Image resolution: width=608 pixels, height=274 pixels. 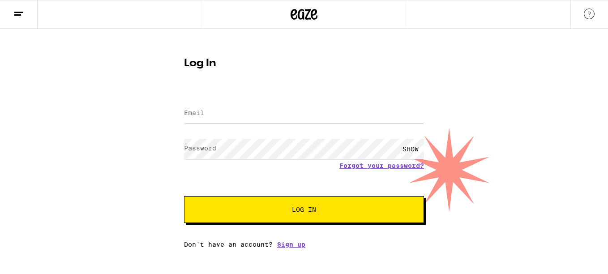 I want to click on div: SHOW, so click(x=410, y=149).